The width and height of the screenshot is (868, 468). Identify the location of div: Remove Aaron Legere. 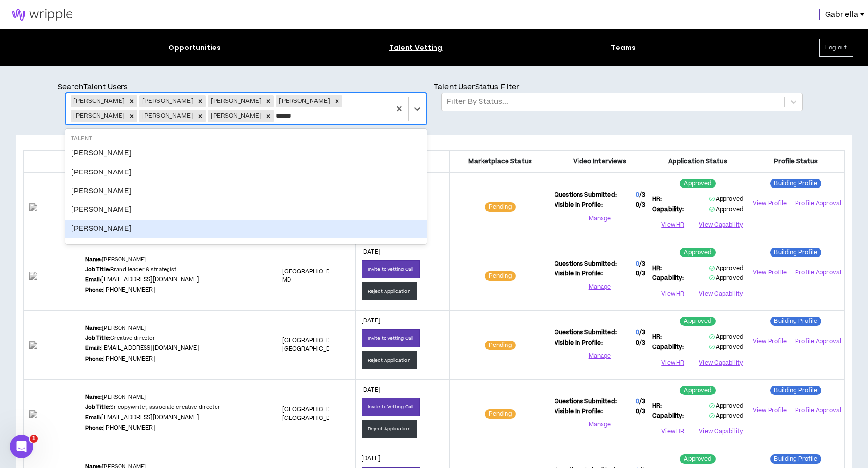
(131, 116).